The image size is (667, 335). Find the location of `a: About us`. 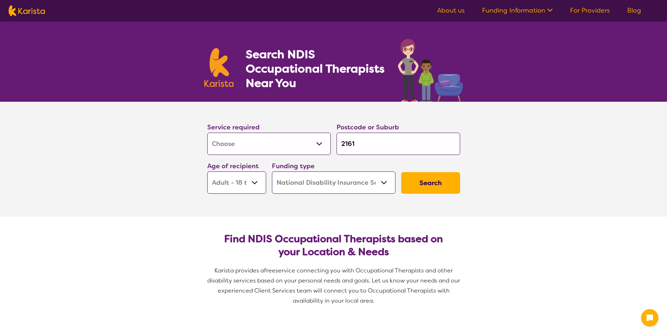

a: About us is located at coordinates (451, 10).